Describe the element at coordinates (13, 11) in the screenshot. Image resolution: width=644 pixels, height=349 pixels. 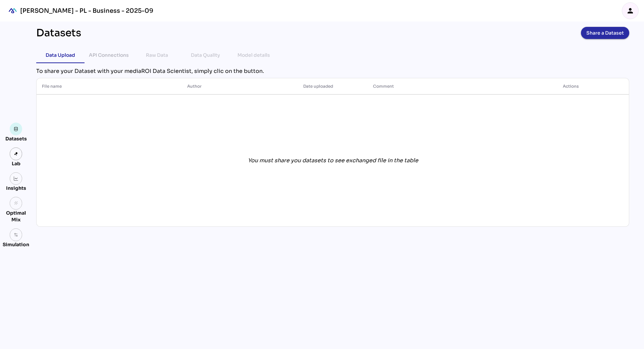
I see `div: mediaROI` at that location.